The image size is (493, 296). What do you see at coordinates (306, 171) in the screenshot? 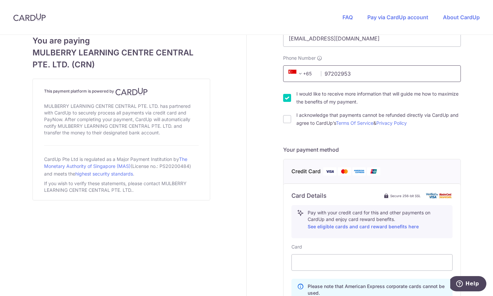
I see `span: Credit Card` at bounding box center [306, 171].